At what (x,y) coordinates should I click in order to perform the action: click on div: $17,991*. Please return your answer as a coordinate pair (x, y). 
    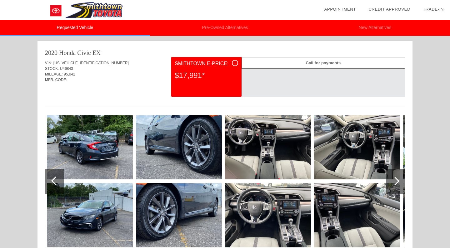
    Looking at the image, I should click on (206, 76).